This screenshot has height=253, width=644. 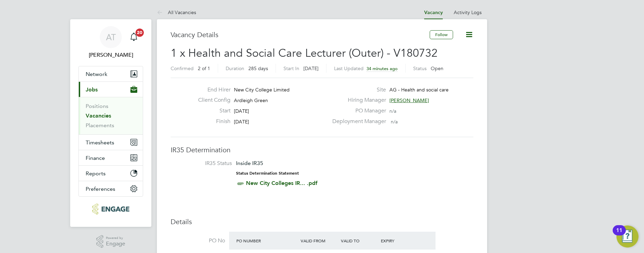 What do you see at coordinates (116, 238) in the screenshot?
I see `span: Powered by` at bounding box center [116, 238].